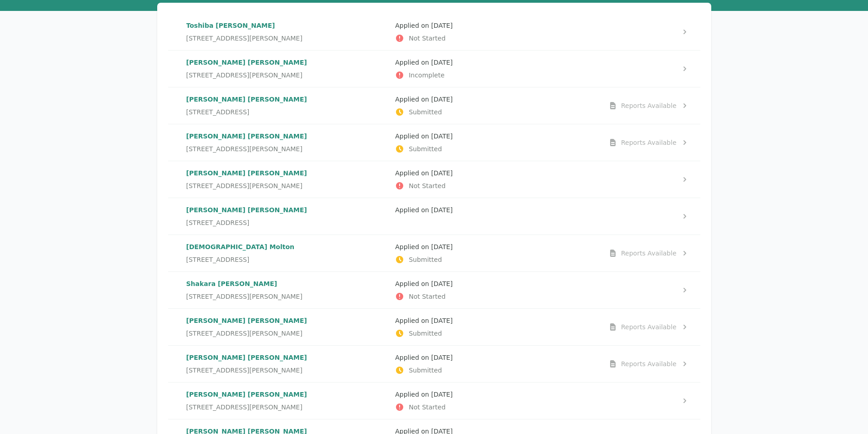 This screenshot has height=434, width=868. What do you see at coordinates (496, 75) in the screenshot?
I see `p: Incomplete` at bounding box center [496, 75].